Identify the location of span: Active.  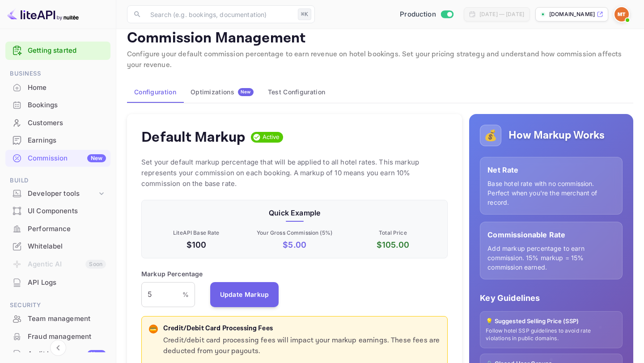
(271, 137).